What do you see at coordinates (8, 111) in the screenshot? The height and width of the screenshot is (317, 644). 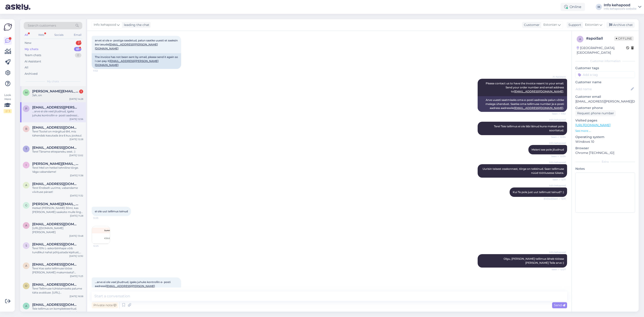 I see `div: 2 / 3` at bounding box center [8, 111].